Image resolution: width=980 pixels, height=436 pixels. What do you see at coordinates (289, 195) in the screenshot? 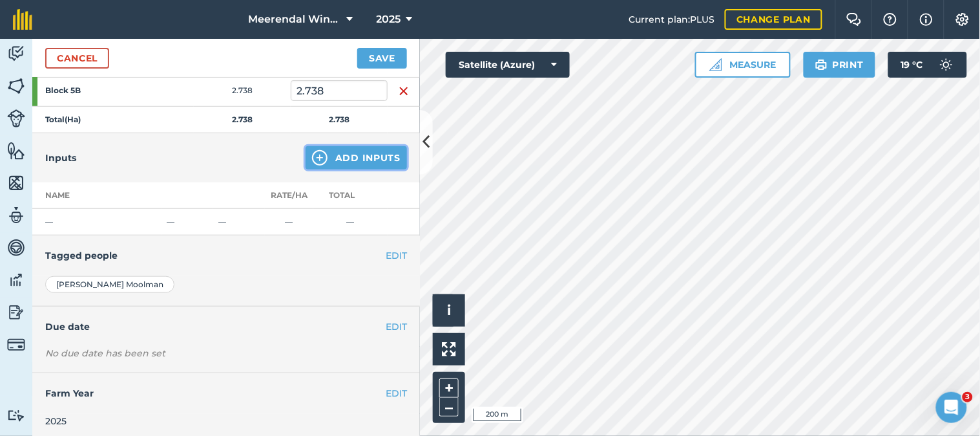
I see `th: Rate/ Ha` at bounding box center [289, 195].